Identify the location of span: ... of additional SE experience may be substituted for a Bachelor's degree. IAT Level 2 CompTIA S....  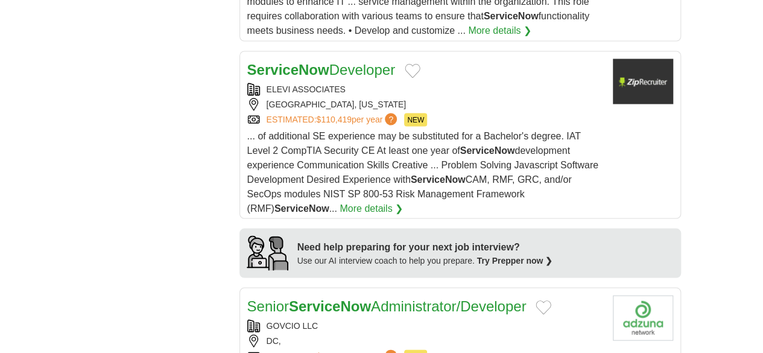
(423, 171).